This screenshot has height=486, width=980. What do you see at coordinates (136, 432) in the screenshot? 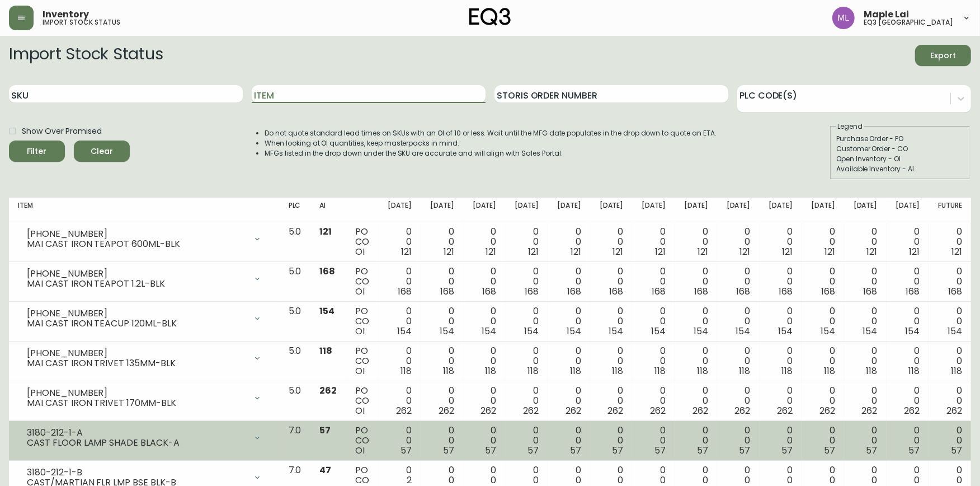
I see `div: 3180-212-1-A` at bounding box center [136, 432].